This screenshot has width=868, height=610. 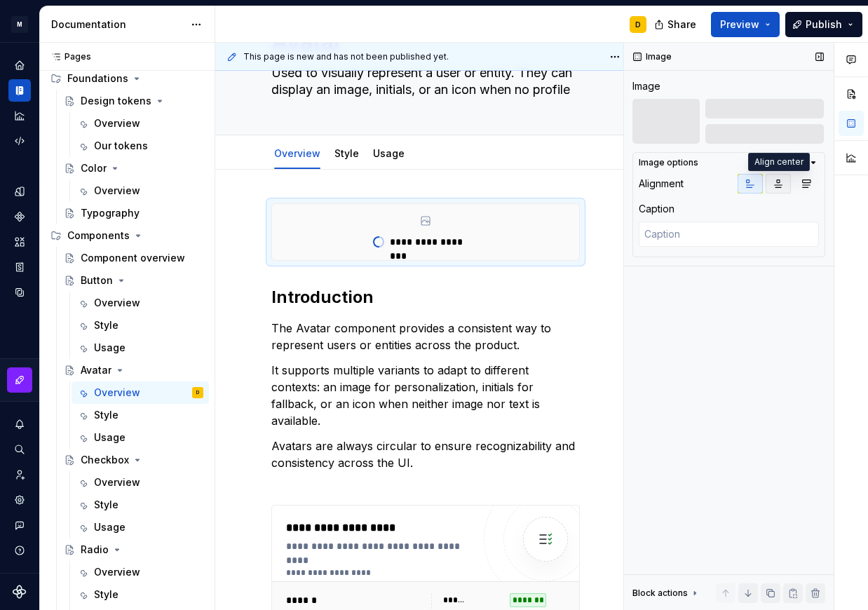 What do you see at coordinates (19, 65) in the screenshot?
I see `a: Home` at bounding box center [19, 65].